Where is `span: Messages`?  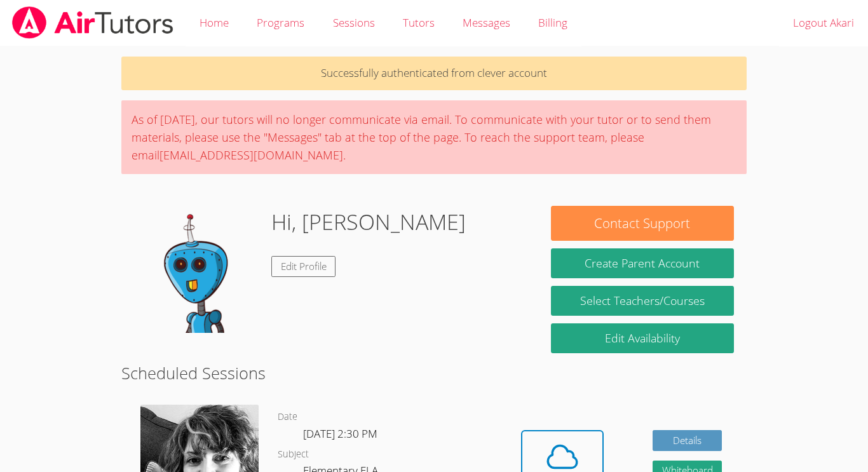
span: Messages is located at coordinates (486, 22).